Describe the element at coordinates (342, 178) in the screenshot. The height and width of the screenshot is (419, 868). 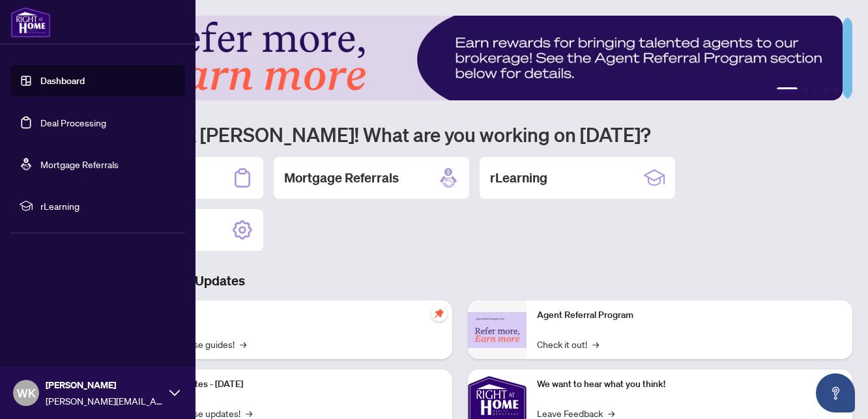
I see `h2: Mortgage Referrals` at that location.